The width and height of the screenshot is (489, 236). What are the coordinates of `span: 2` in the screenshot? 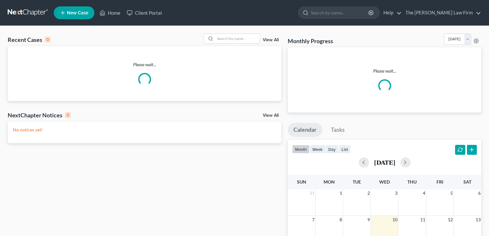 It's located at (369, 193).